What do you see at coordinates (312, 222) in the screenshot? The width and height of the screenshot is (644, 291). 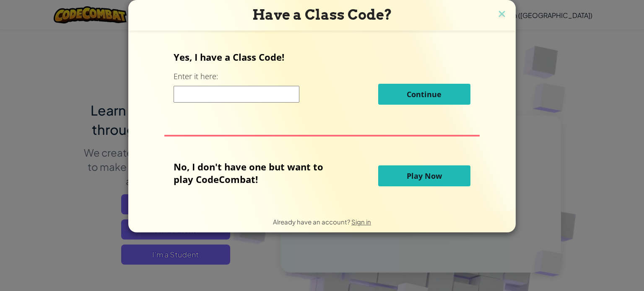 I see `span: Already have an account?` at bounding box center [312, 222].